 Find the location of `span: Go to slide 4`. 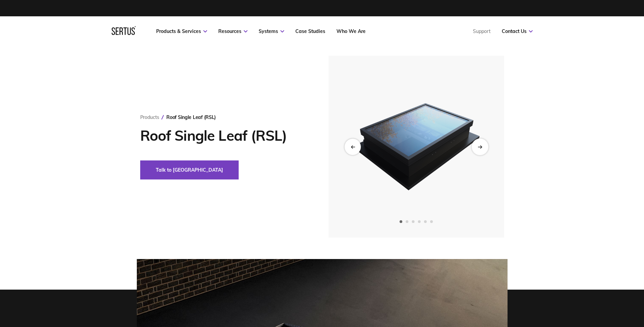

span: Go to slide 4 is located at coordinates (419, 221).